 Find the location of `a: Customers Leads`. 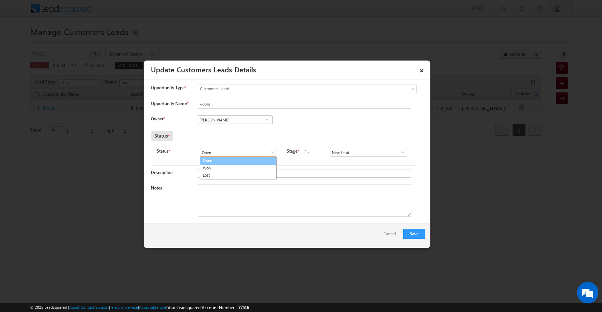

a: Customers Leads is located at coordinates (307, 89).